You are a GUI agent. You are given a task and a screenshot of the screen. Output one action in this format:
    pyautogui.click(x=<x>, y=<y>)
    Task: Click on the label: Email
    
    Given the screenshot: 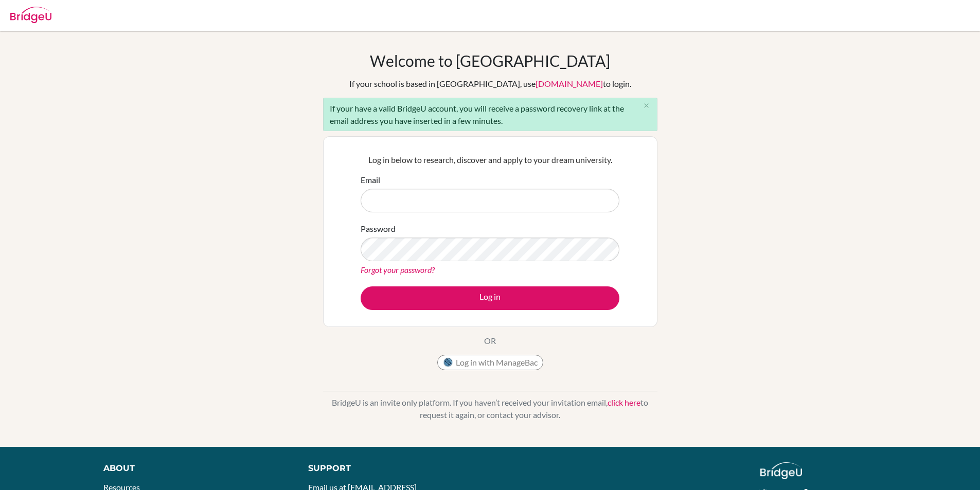 What is the action you would take?
    pyautogui.click(x=371, y=180)
    